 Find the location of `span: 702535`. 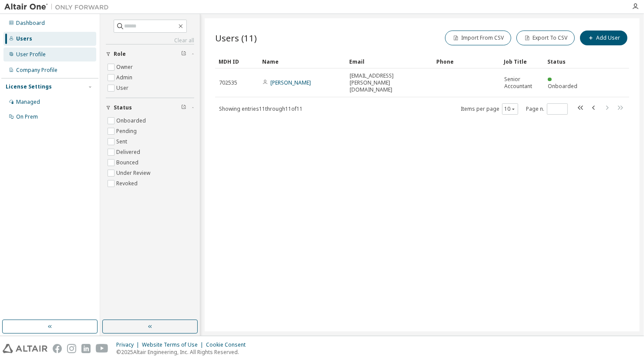

span: 702535 is located at coordinates (228, 83).